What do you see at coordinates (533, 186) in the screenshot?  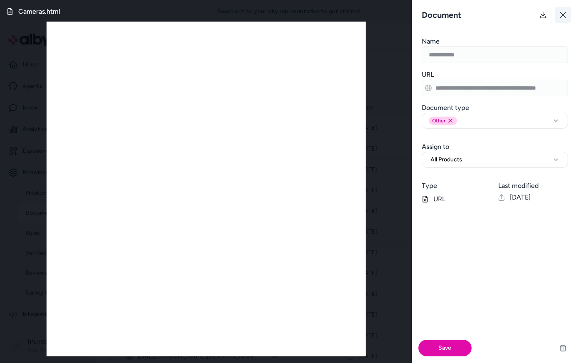 I see `h3: Last modified` at bounding box center [533, 186].